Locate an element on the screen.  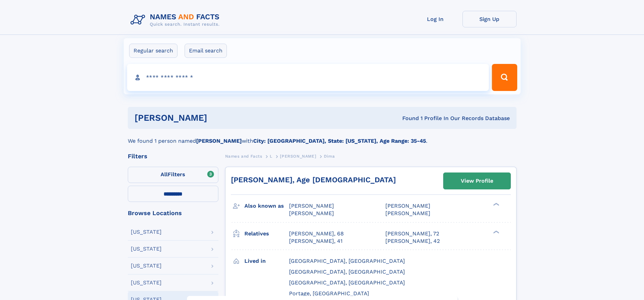
span: L is located at coordinates (271, 157).